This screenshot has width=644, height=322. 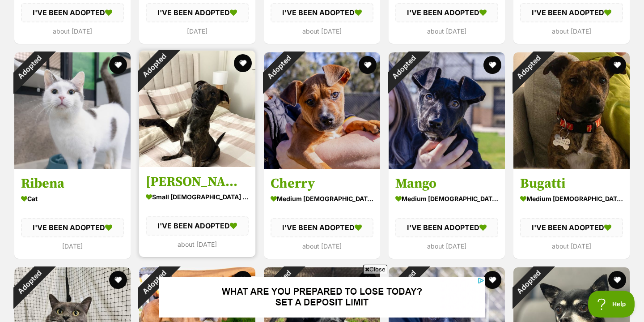 I want to click on img: Mango, so click(x=447, y=111).